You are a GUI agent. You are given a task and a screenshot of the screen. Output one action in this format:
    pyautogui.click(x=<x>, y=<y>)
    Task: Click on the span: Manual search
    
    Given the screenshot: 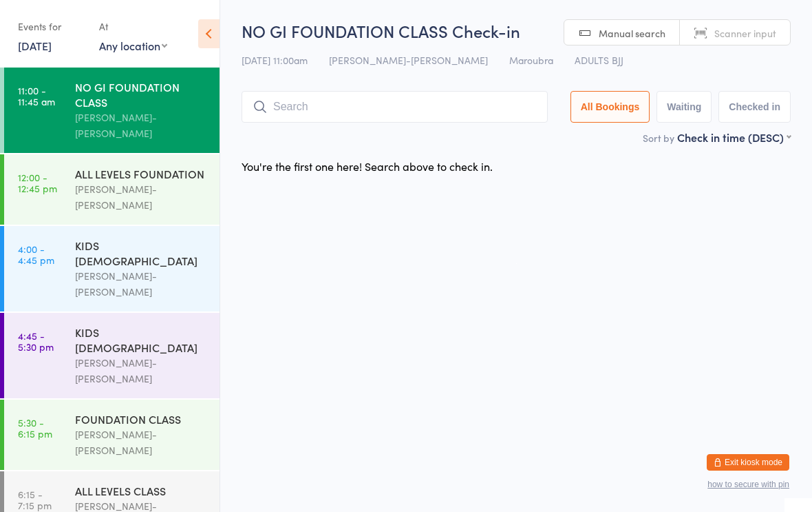 What is the action you would take?
    pyautogui.click(x=632, y=33)
    